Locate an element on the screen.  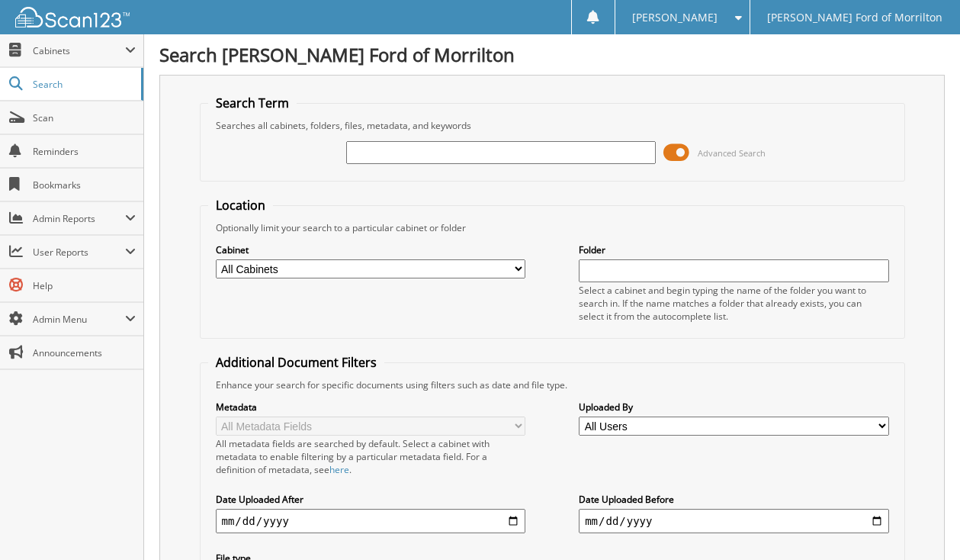
div: Enhance your search for specific documents using filters such as date and file type. is located at coordinates (553, 384).